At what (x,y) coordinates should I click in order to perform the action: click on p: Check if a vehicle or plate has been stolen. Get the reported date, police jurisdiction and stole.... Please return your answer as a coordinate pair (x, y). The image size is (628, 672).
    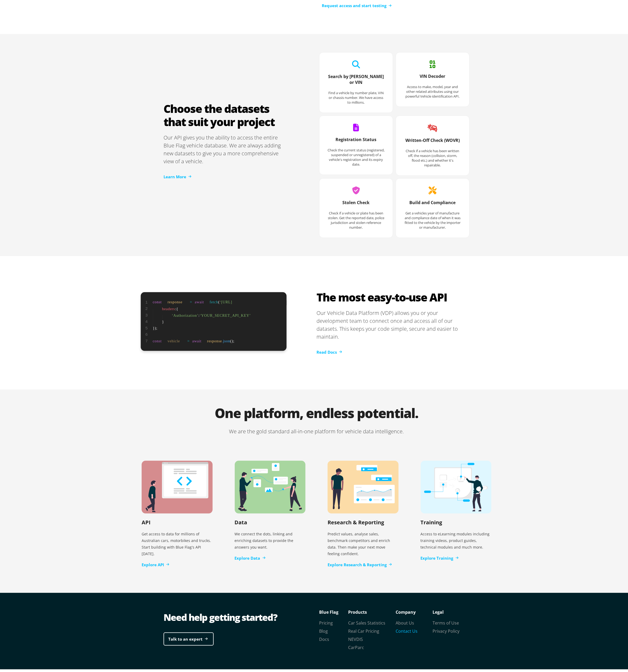
    Looking at the image, I should click on (356, 217).